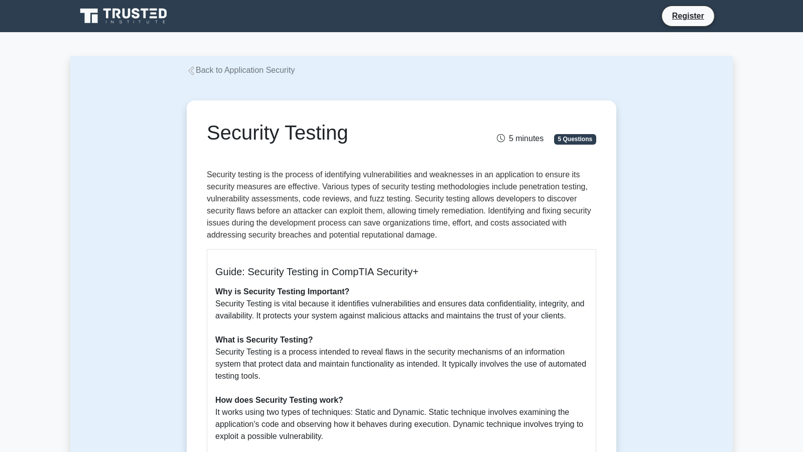 The height and width of the screenshot is (452, 803). Describe the element at coordinates (240, 70) in the screenshot. I see `a: Back to Application Security` at that location.